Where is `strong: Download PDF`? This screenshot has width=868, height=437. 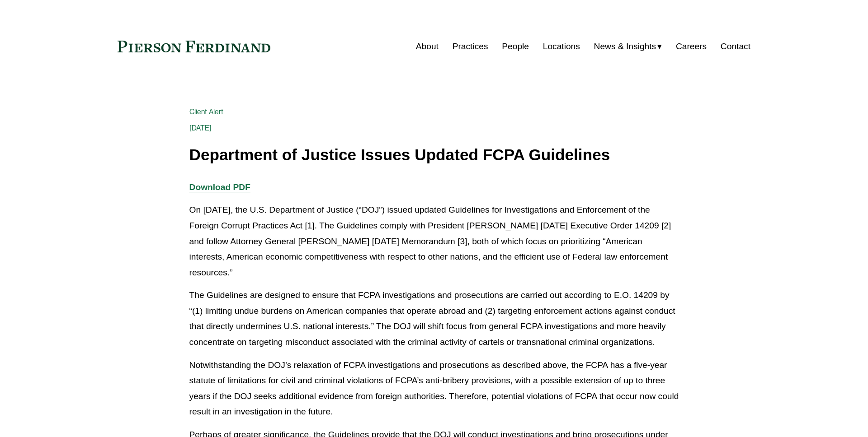 strong: Download PDF is located at coordinates (220, 187).